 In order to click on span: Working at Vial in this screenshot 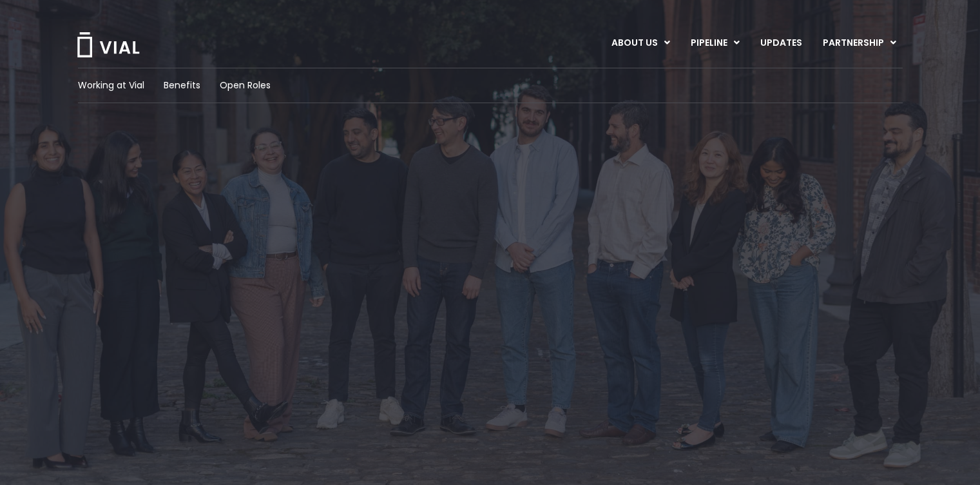, I will do `click(111, 85)`.